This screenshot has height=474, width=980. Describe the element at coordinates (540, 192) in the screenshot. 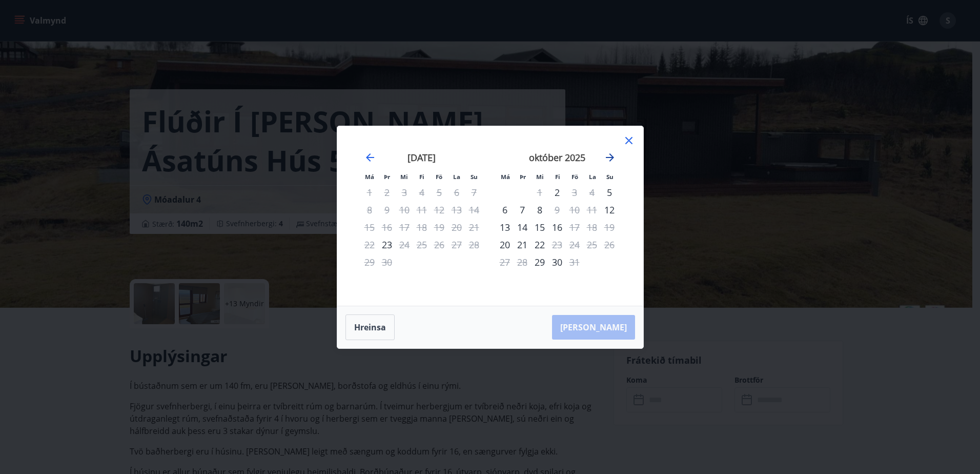

I see `td: Not available. miðvikudagur, 1. október 2025` at that location.